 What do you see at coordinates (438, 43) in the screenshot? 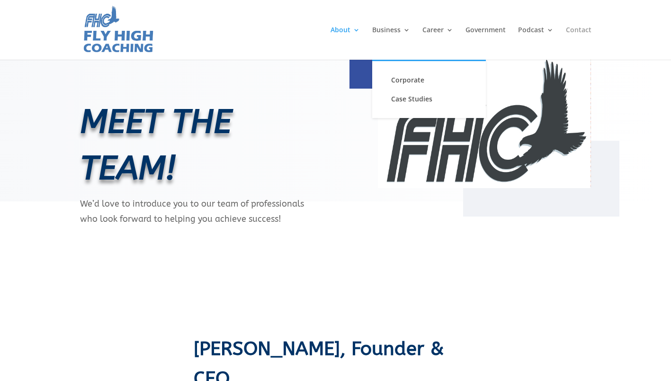
I see `a: Career` at bounding box center [438, 43].